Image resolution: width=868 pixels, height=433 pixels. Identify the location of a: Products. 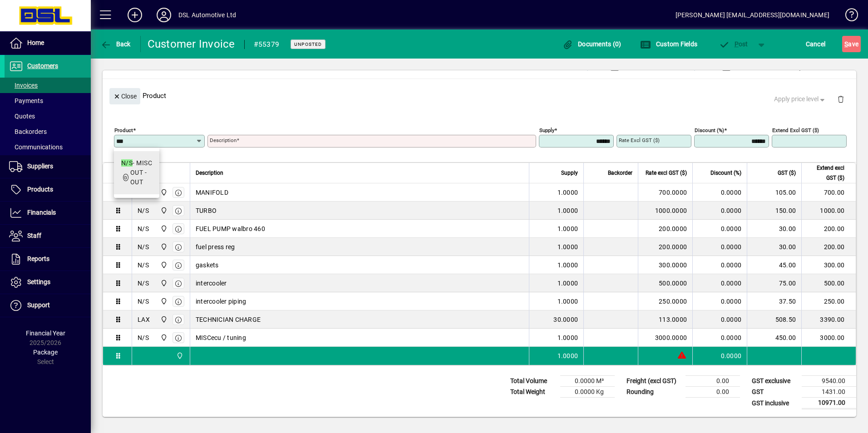
(47, 190).